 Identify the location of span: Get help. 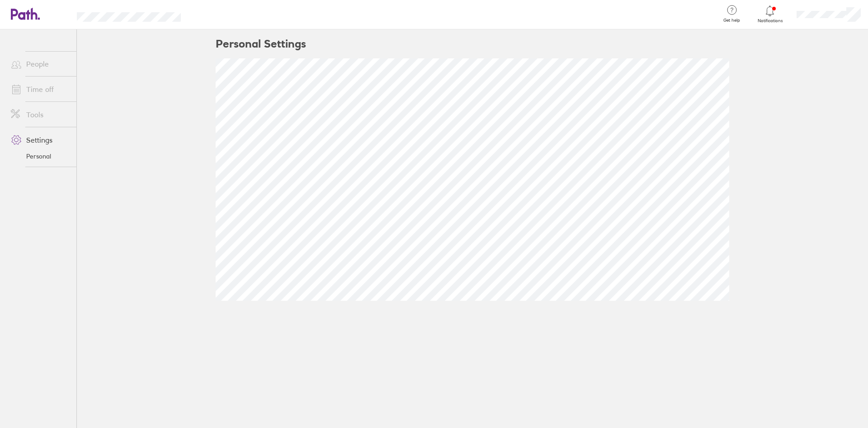
(732, 20).